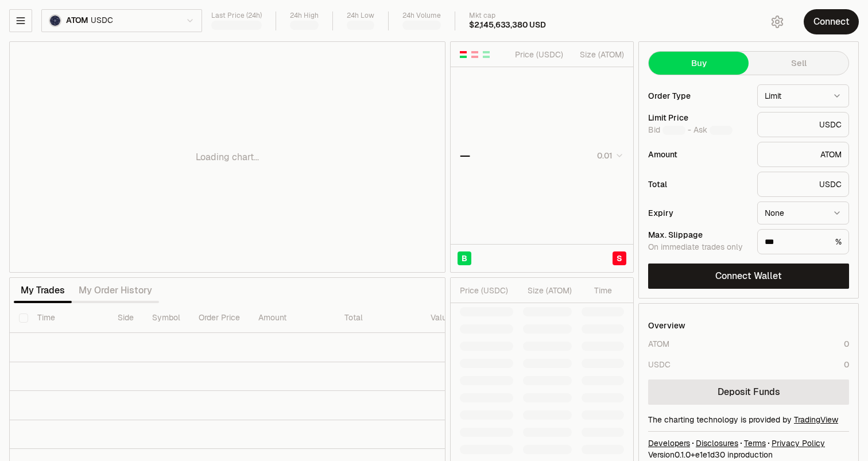 The image size is (868, 461). What do you see at coordinates (421, 15) in the screenshot?
I see `div: 24h Volume` at bounding box center [421, 15].